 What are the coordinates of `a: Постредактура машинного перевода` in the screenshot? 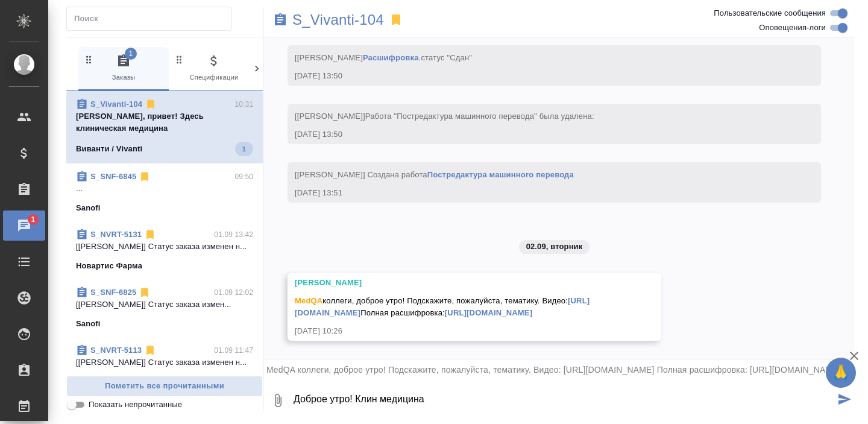 It's located at (500, 174).